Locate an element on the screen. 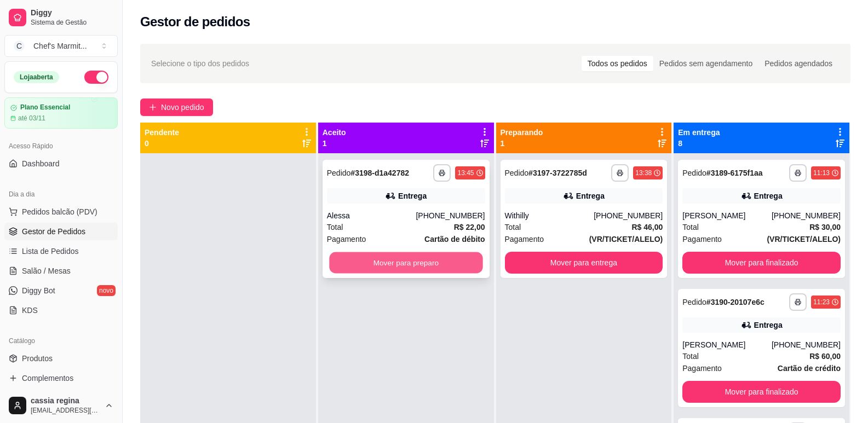  span: Dashboard is located at coordinates (40, 164).